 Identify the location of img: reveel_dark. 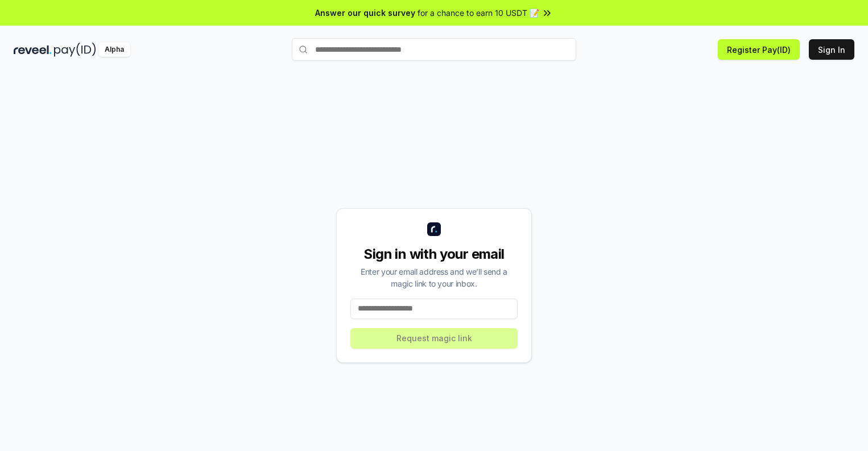
(33, 50).